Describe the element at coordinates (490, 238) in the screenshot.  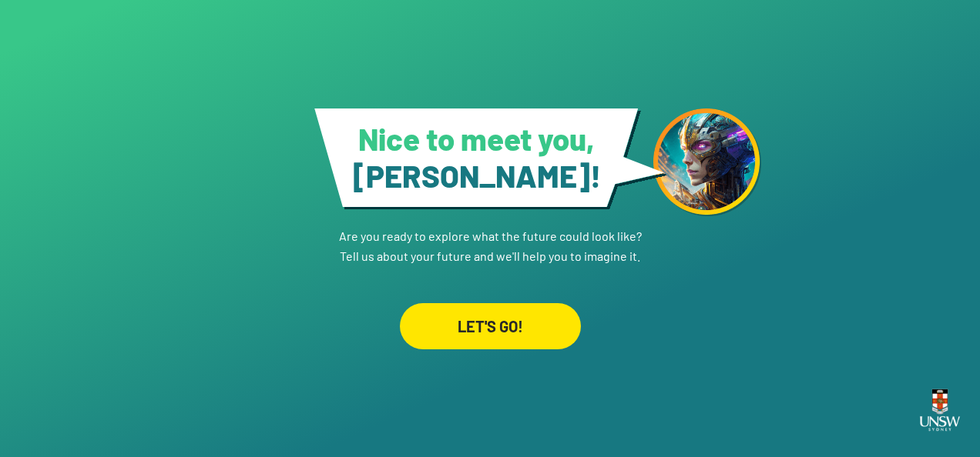
I see `p: Are you ready to explore what the future could look like? Tell us about your future and we'll hel...` at that location.